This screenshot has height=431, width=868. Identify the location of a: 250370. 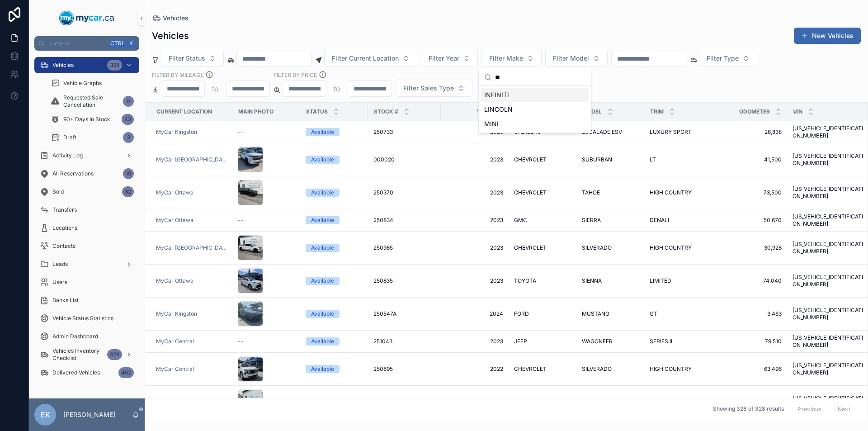
(404, 192).